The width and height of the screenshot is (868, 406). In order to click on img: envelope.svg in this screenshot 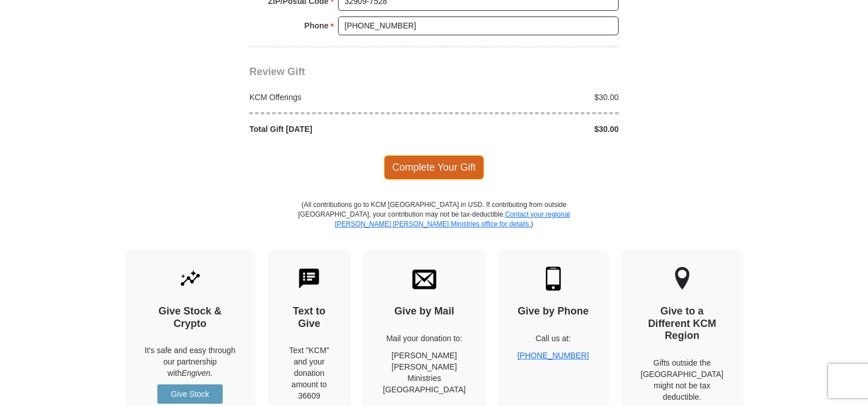, I will do `click(425, 279)`.